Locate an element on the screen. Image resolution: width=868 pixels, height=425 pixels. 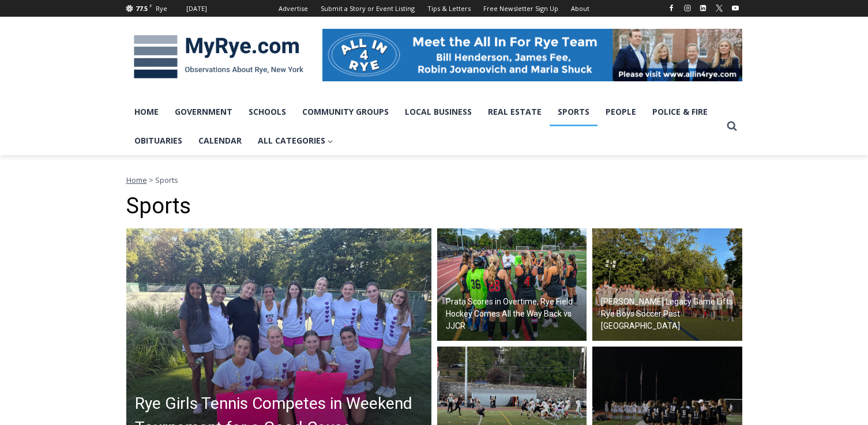
span: All Categories is located at coordinates (295, 141).